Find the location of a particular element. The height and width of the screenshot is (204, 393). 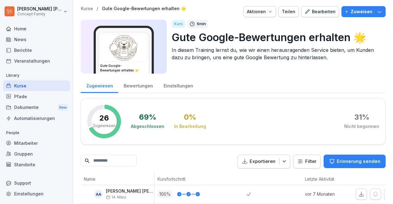

div: Gruppen is located at coordinates (37, 154).